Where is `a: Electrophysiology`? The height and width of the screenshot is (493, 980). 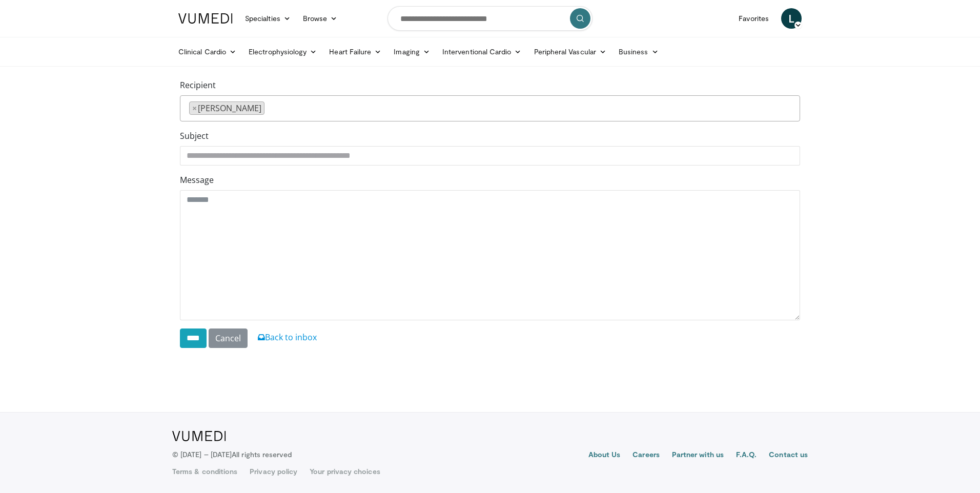 a: Electrophysiology is located at coordinates (282, 52).